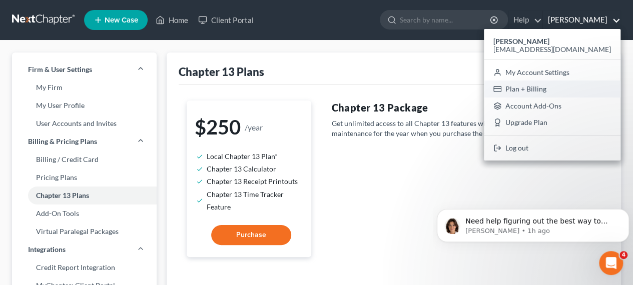  I want to click on a: Virtual Paralegal Packages, so click(84, 232).